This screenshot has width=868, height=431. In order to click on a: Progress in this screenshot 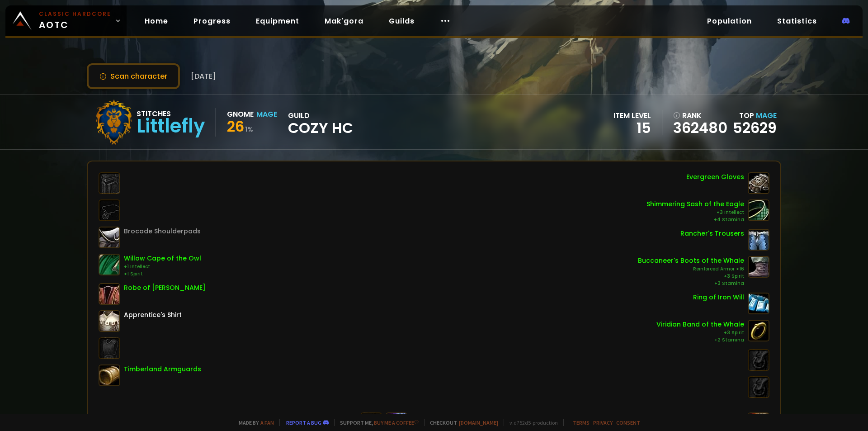, I will do `click(212, 21)`.